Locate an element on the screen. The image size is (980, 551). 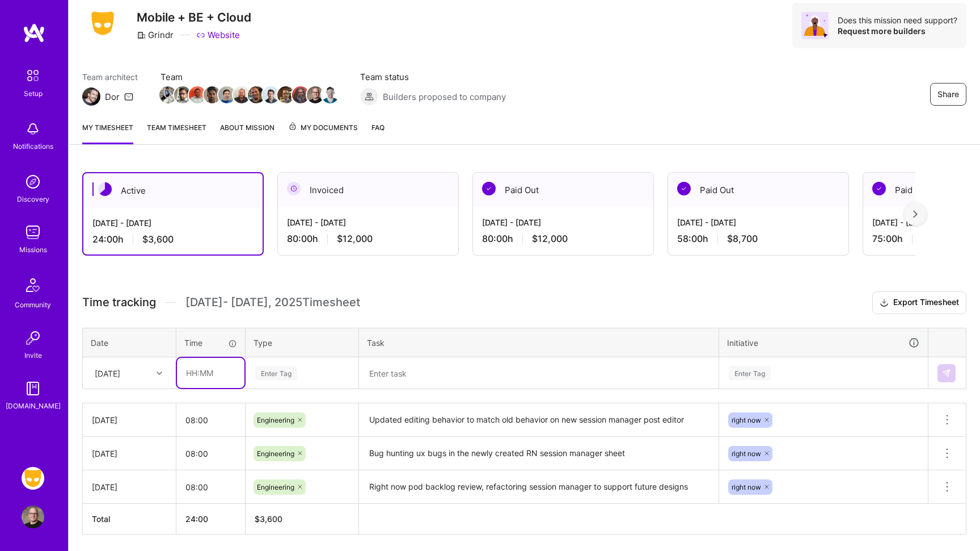
div: Community is located at coordinates (33, 304).